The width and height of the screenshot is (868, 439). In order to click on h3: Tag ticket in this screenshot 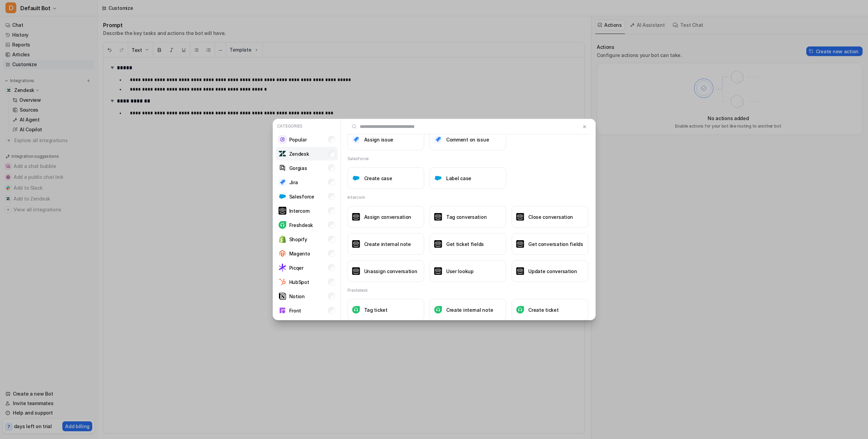, I will do `click(376, 309)`.